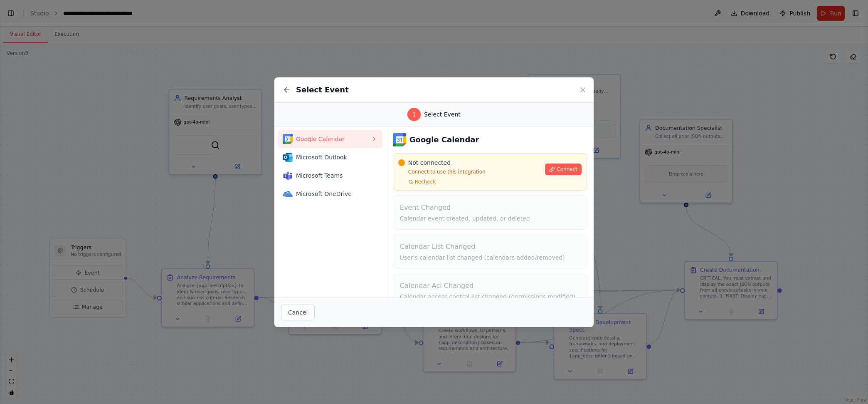  Describe the element at coordinates (490, 247) in the screenshot. I see `h4: Calendar List Changed` at that location.